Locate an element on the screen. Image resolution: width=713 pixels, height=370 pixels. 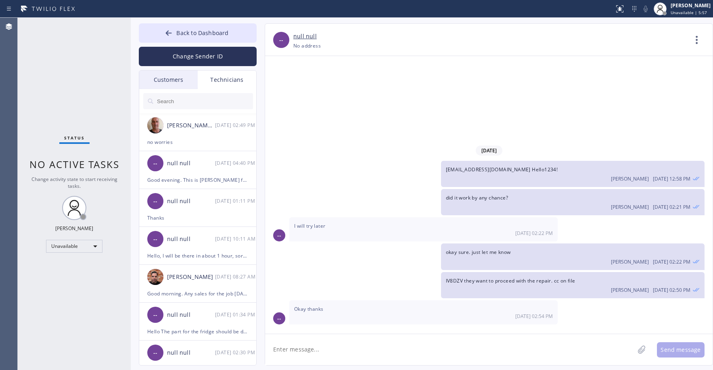
span: Status is located at coordinates (74, 138).